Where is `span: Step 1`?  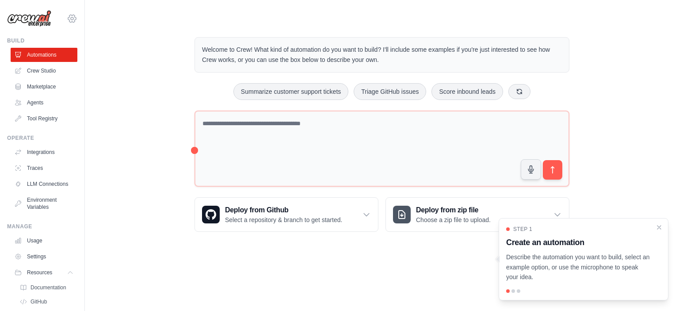 span: Step 1 is located at coordinates (523, 229).